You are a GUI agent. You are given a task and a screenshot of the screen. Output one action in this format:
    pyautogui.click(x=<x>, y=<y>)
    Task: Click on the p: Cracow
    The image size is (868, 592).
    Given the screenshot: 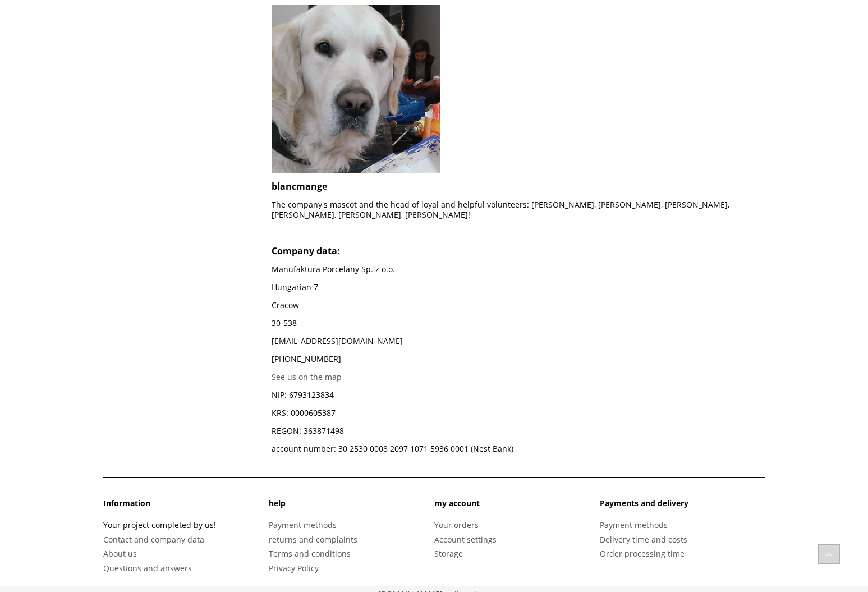 What is the action you would take?
    pyautogui.click(x=518, y=305)
    